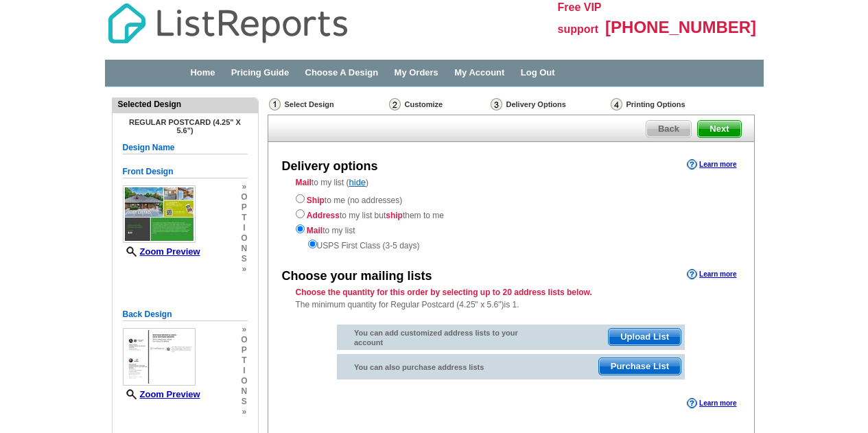 The image size is (868, 433). What do you see at coordinates (511, 222) in the screenshot?
I see `div: to me (no addresses) to my list but them to me to my list` at bounding box center [511, 222].